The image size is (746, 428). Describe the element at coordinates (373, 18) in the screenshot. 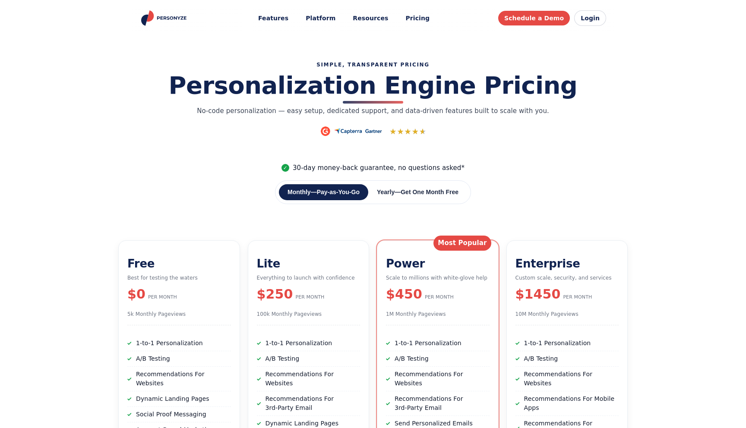

I see `header: Personyze site header` at that location.